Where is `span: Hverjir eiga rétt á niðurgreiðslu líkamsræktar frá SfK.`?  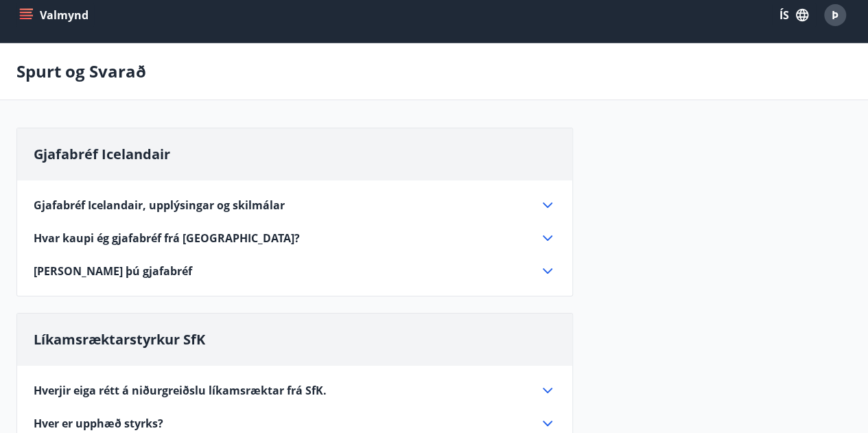
span: Hverjir eiga rétt á niðurgreiðslu líkamsræktar frá SfK. is located at coordinates (180, 391).